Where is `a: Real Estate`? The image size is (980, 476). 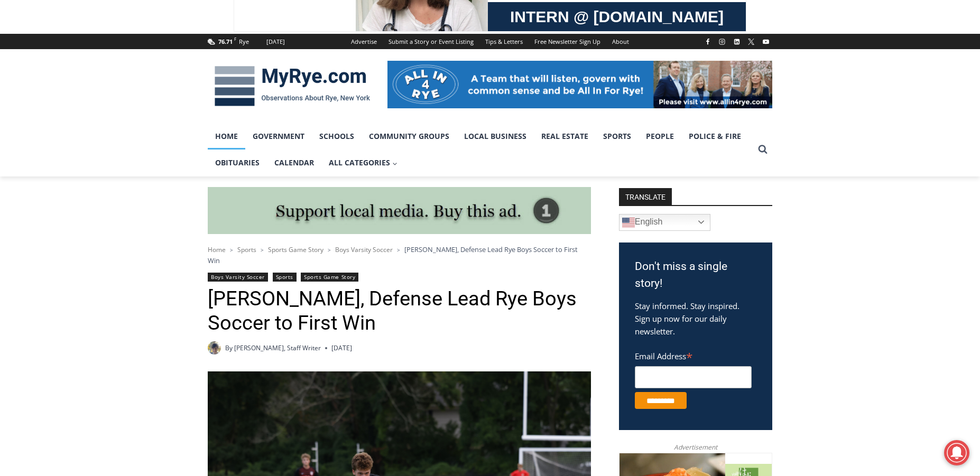
a: Real Estate is located at coordinates (564, 136).